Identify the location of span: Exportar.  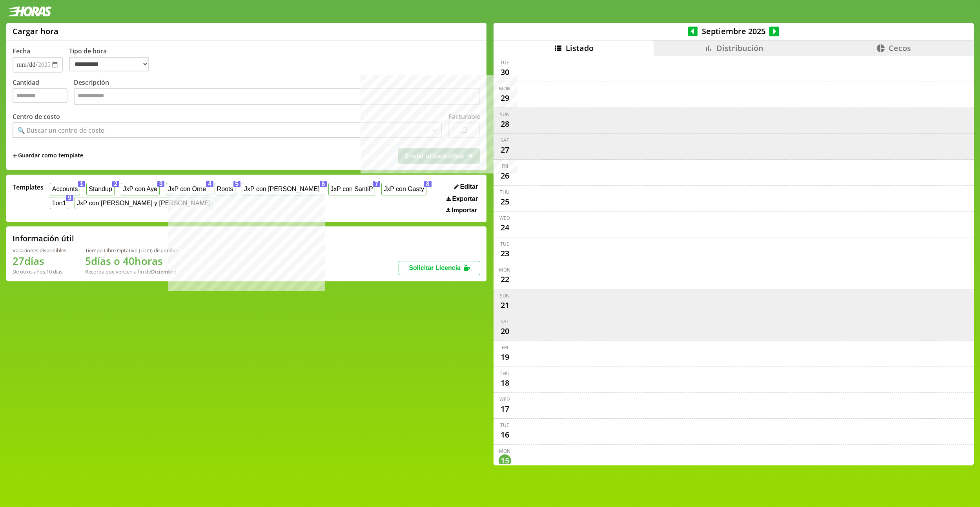
(465, 199).